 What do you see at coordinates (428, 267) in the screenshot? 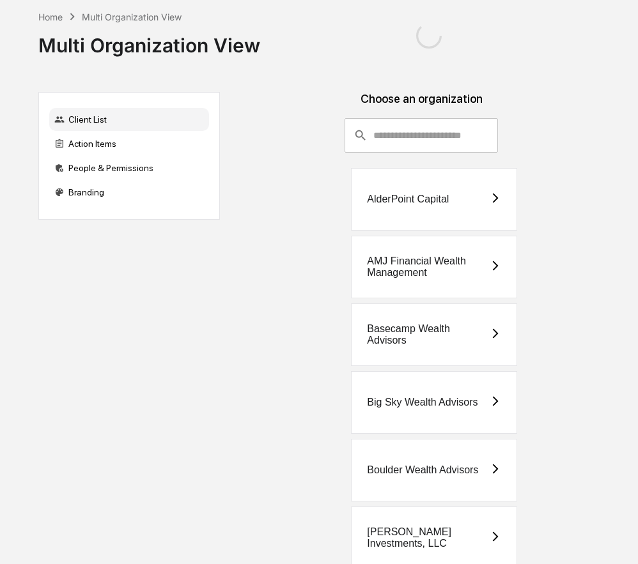
I see `div: AMJ Financial Wealth Management` at bounding box center [428, 267].